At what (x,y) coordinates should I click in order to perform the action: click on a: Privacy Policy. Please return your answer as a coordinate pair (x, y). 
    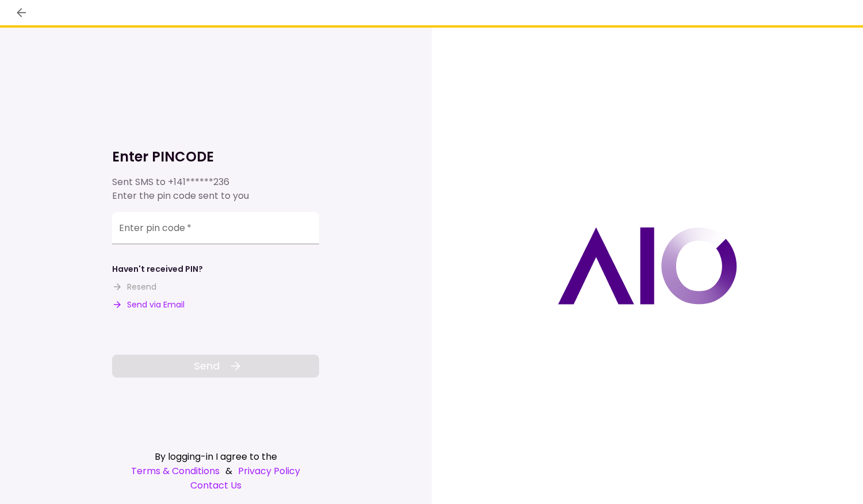
    Looking at the image, I should click on (269, 471).